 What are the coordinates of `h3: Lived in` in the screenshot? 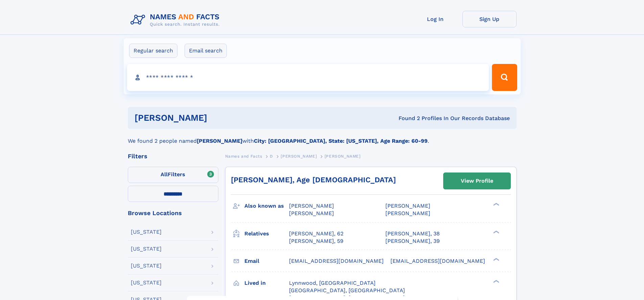 It's located at (267, 283).